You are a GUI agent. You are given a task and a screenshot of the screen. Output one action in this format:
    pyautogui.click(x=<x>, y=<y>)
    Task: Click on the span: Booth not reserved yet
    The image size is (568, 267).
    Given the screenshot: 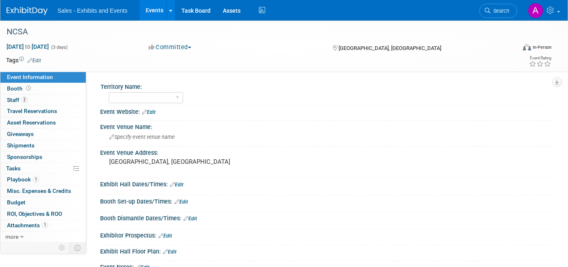 What is the action you would take?
    pyautogui.click(x=28, y=88)
    